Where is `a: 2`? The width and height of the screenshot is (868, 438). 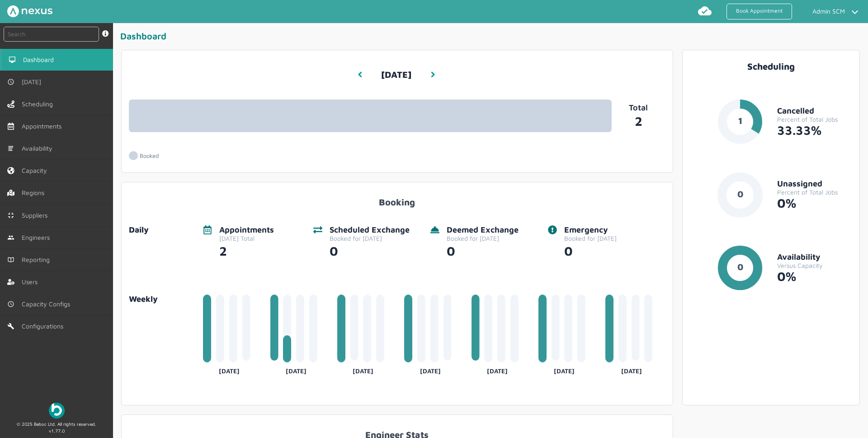
a: 2 is located at coordinates (638, 121).